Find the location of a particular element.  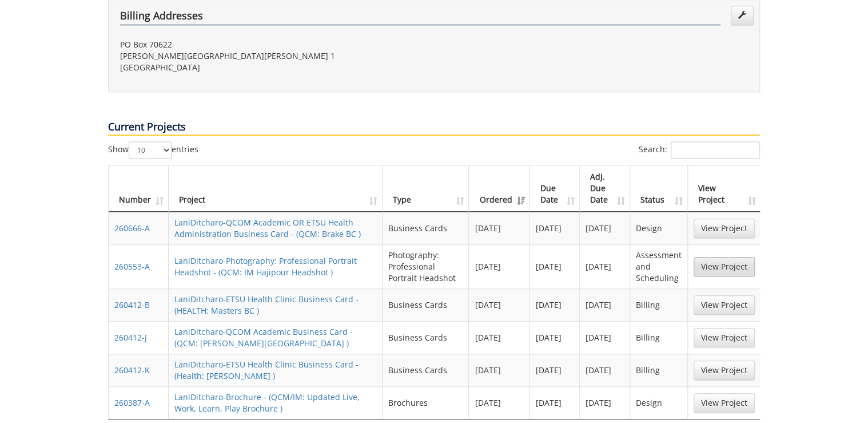

label: Search: is located at coordinates (699, 150).